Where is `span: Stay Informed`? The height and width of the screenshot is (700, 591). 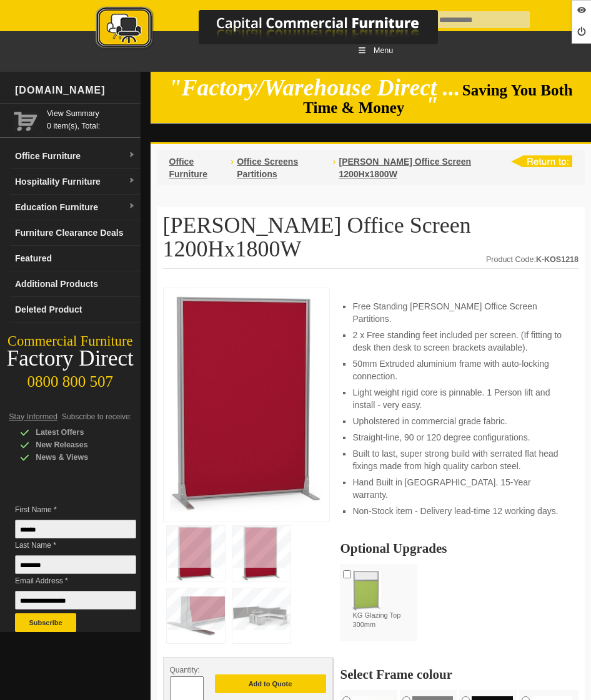 span: Stay Informed is located at coordinates (33, 417).